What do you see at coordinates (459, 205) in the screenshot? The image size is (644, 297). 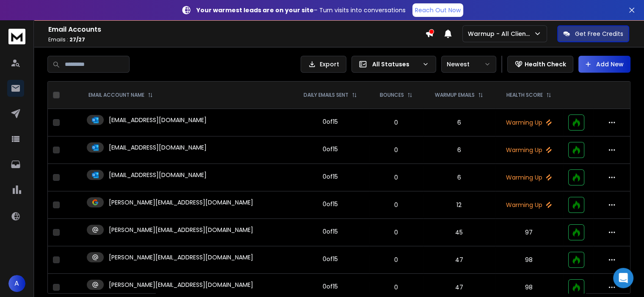 I see `td: 12` at bounding box center [459, 205].